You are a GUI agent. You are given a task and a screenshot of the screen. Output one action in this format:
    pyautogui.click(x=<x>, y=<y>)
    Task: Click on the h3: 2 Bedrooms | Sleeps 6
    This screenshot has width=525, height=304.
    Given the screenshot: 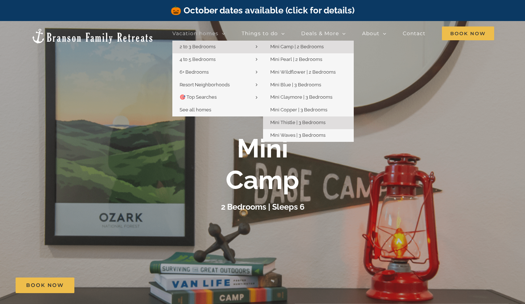 What is the action you would take?
    pyautogui.click(x=263, y=207)
    